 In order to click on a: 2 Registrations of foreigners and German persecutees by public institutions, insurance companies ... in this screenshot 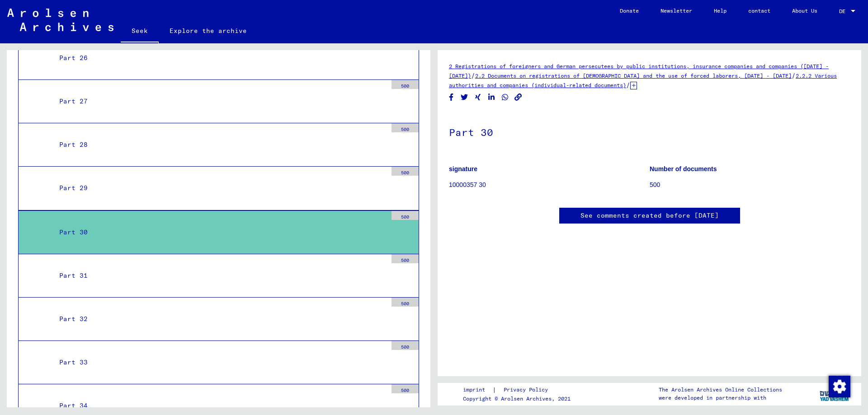, I will do `click(639, 71)`.